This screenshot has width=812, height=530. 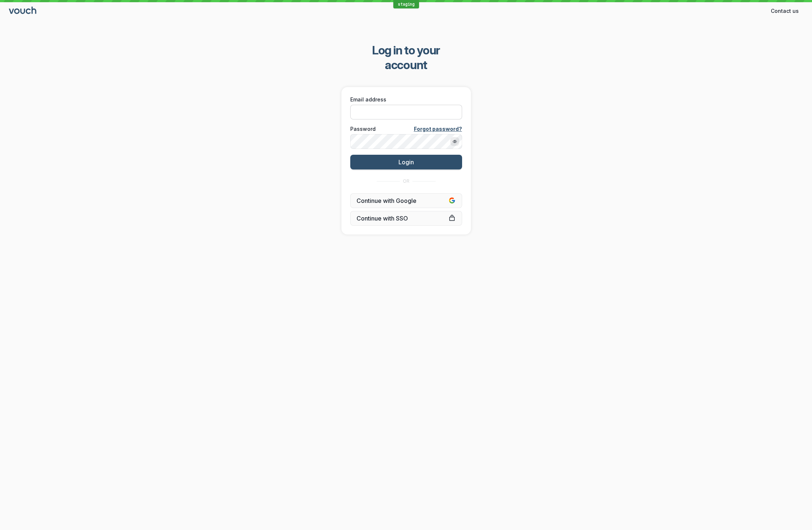 What do you see at coordinates (785, 11) in the screenshot?
I see `span: Contact us` at bounding box center [785, 11].